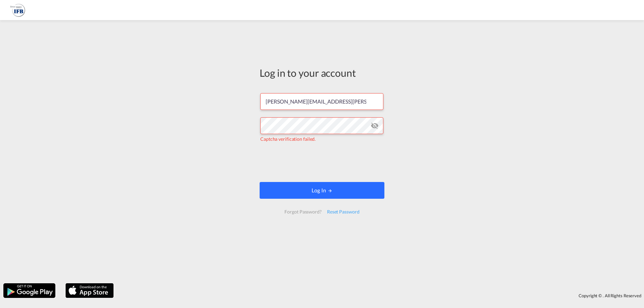  What do you see at coordinates (90, 290) in the screenshot?
I see `img: apple.png` at bounding box center [90, 290].